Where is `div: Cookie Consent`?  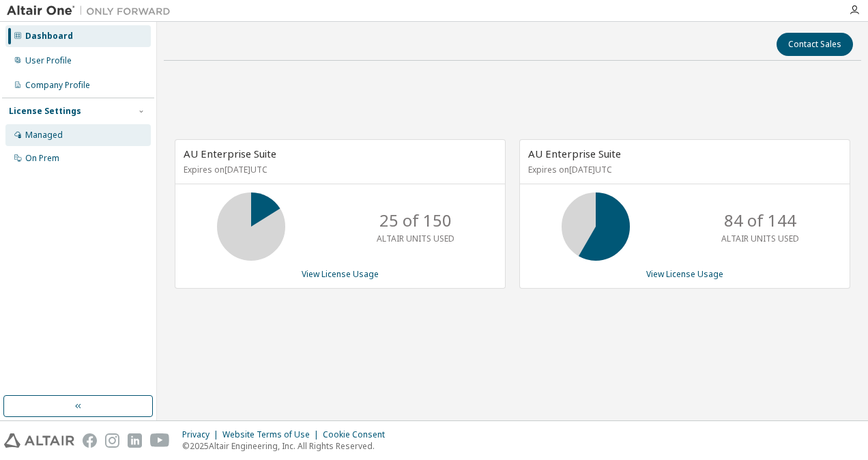 div: Cookie Consent is located at coordinates (357, 435).